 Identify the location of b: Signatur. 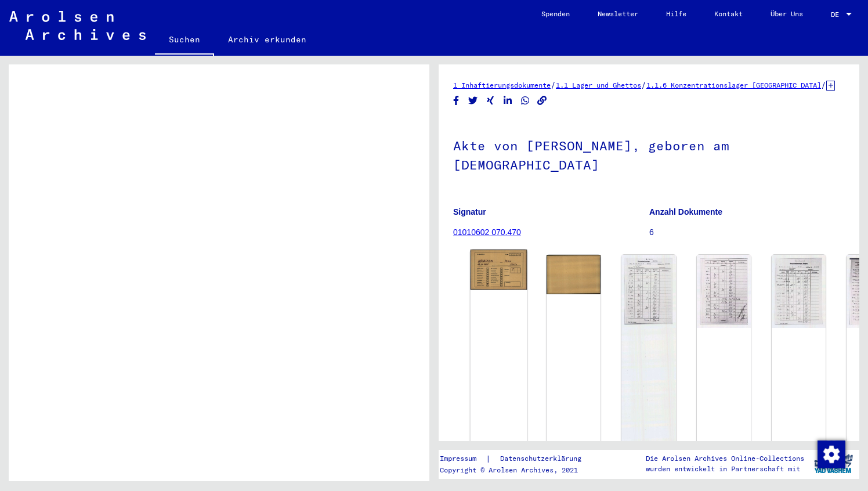
(470, 212).